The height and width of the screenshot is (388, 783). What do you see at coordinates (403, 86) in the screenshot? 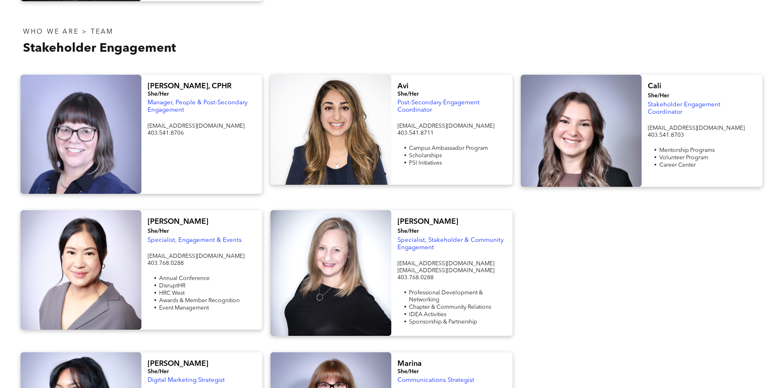
I see `span: Avi` at bounding box center [403, 86].